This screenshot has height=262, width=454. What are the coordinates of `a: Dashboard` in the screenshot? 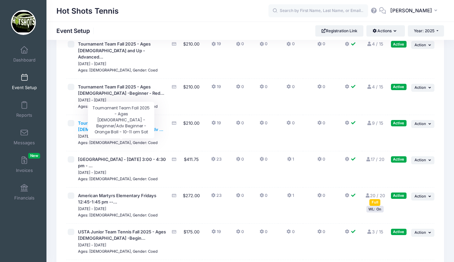 It's located at (24, 54).